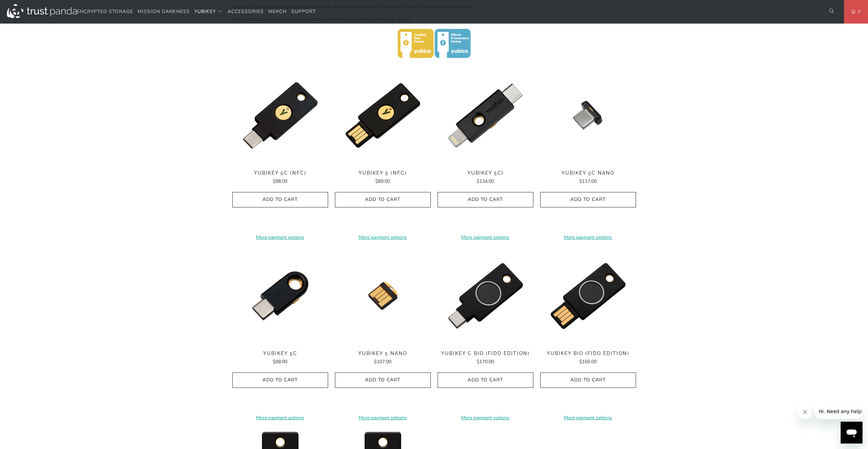 The height and width of the screenshot is (449, 868). What do you see at coordinates (382, 354) in the screenshot?
I see `span: YubiKey 5 Nano` at bounding box center [382, 354].